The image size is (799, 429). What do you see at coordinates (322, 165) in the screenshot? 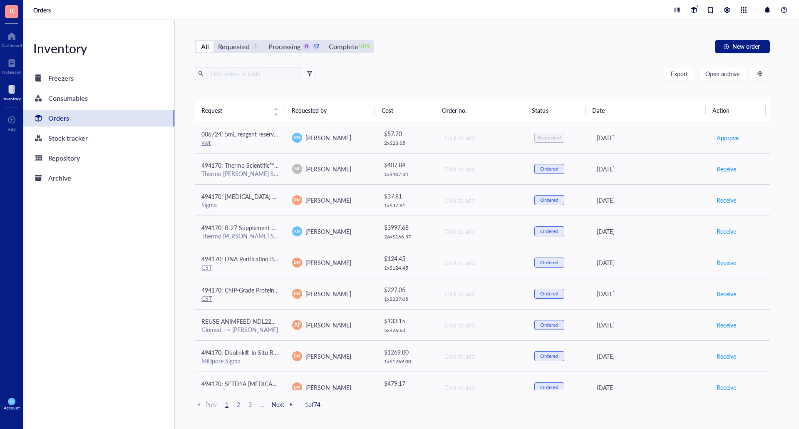
I see `span: 494170: Thermo Scientific™ 384 Well Black Plate, Optically Clear Polymer Bottom, Pack of 10` at bounding box center [322, 165].